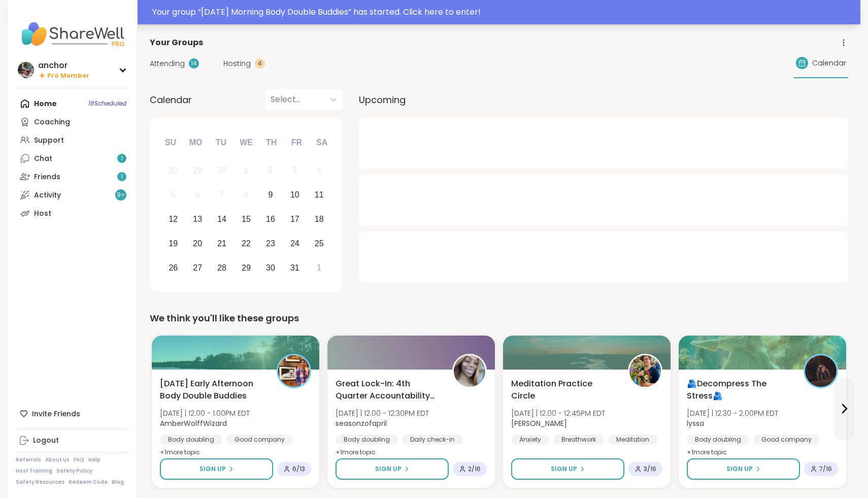 This screenshot has height=498, width=868. I want to click on div: Choose Saturday, November 1st, 2025, so click(318, 267).